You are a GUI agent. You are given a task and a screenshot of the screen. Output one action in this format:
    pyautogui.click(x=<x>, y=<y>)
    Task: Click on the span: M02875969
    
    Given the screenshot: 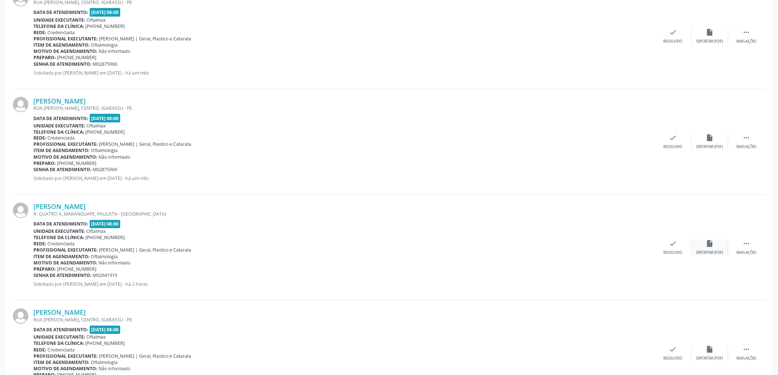 What is the action you would take?
    pyautogui.click(x=105, y=170)
    